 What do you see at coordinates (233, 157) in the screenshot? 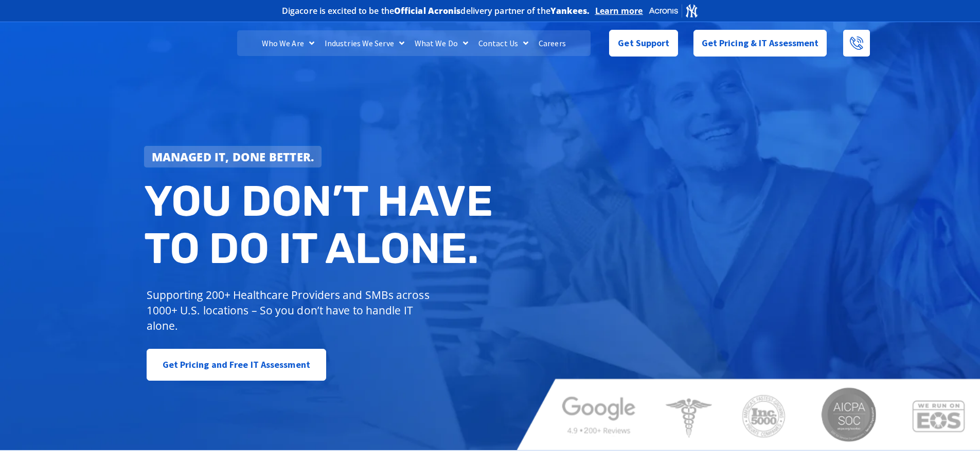
I see `strong: Managed IT, done better.` at bounding box center [233, 157].